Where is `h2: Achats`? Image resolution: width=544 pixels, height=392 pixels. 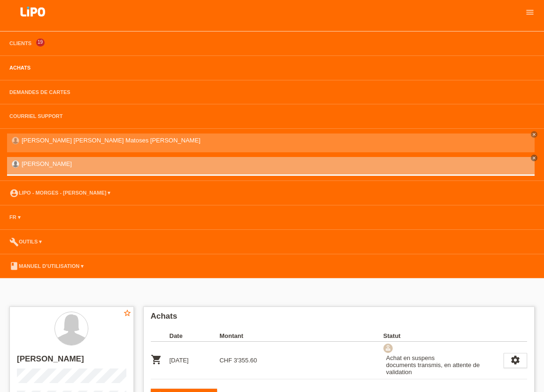
h2: Achats is located at coordinates (339, 319).